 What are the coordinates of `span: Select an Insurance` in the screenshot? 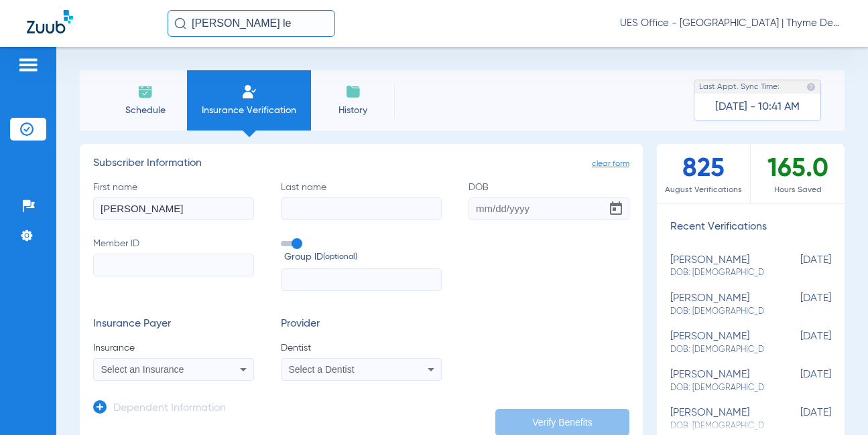 It's located at (142, 369).